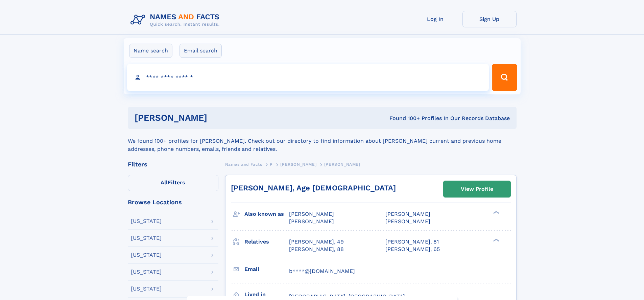 This screenshot has width=644, height=300. I want to click on span: P, so click(271, 164).